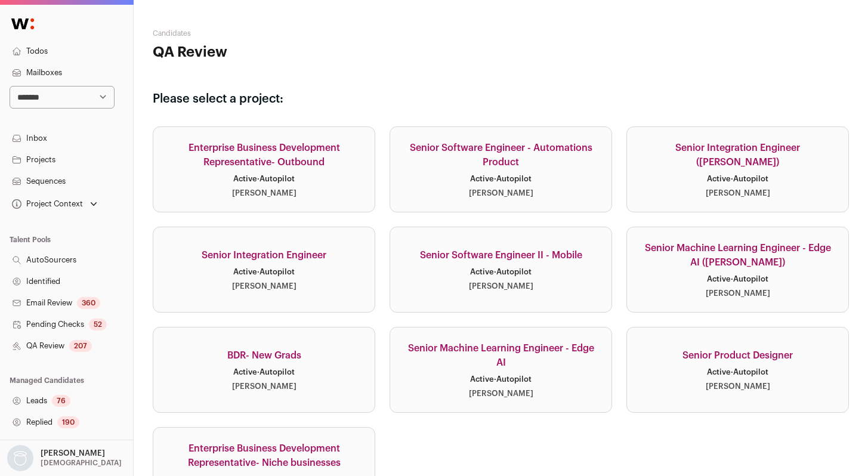  Describe the element at coordinates (501, 256) in the screenshot. I see `div: Senior Software Engineer II - Mobile` at that location.